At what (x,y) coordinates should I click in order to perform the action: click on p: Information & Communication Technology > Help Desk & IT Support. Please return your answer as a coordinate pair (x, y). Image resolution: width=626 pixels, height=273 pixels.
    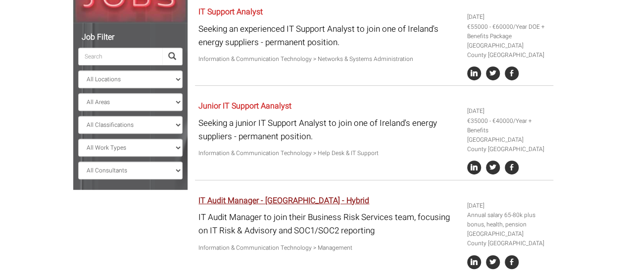
    Looking at the image, I should click on (329, 153).